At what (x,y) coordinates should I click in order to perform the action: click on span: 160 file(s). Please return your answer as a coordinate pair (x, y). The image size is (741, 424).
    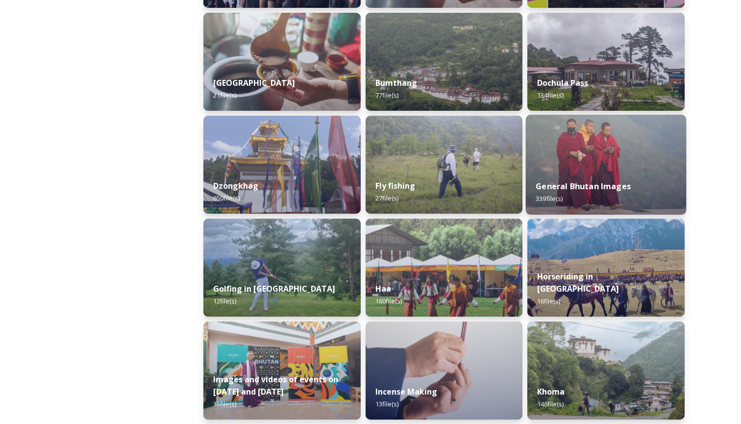
    Looking at the image, I should click on (389, 301).